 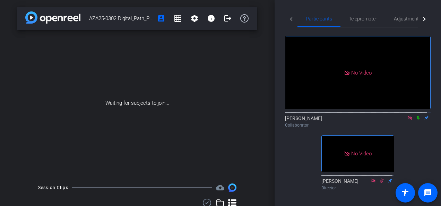 What do you see at coordinates (53, 187) in the screenshot?
I see `div: Session Clips` at bounding box center [53, 187].